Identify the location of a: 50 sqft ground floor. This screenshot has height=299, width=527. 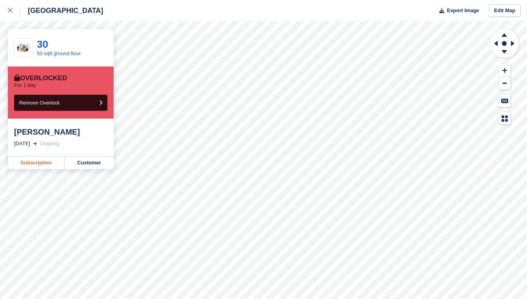
(59, 53).